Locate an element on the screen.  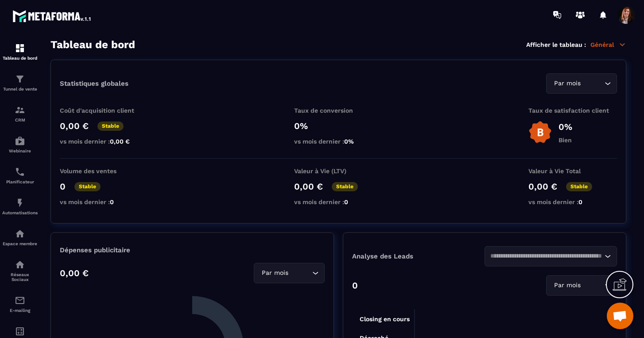
p: E-mailing is located at coordinates (20, 311).